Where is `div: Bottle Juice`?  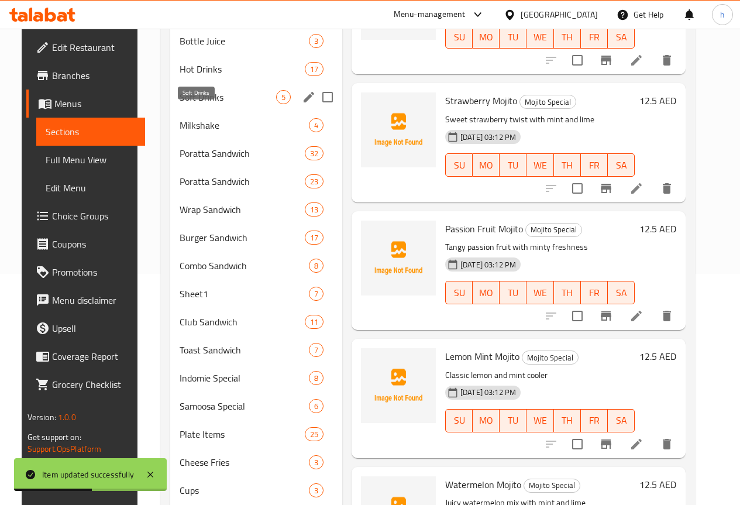
div: Bottle Juice is located at coordinates (244, 41).